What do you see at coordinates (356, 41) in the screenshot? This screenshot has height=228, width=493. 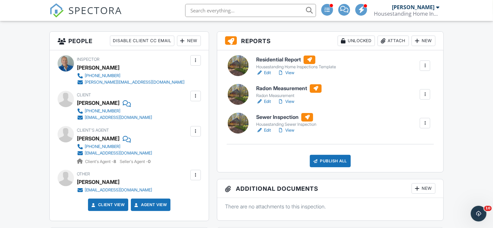 I see `div: Unlocked` at bounding box center [356, 41].